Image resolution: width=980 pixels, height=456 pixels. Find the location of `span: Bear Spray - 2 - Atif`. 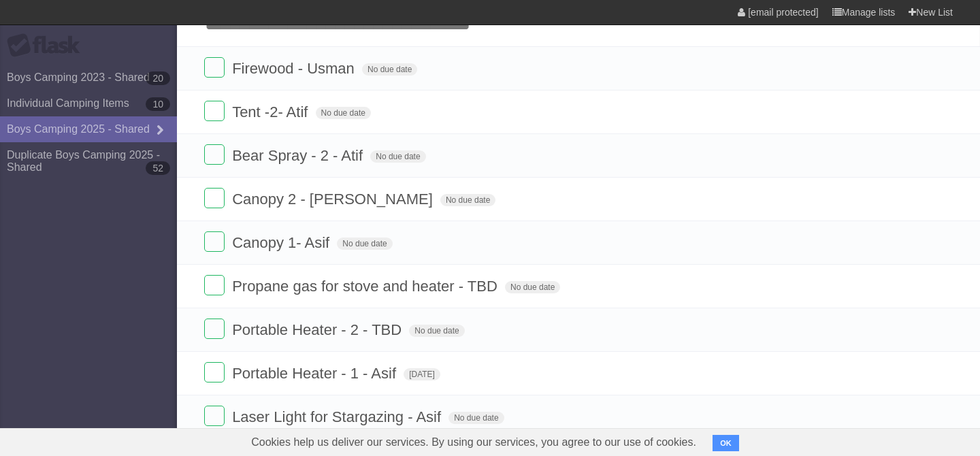

span: Bear Spray - 2 - Atif is located at coordinates (299, 155).